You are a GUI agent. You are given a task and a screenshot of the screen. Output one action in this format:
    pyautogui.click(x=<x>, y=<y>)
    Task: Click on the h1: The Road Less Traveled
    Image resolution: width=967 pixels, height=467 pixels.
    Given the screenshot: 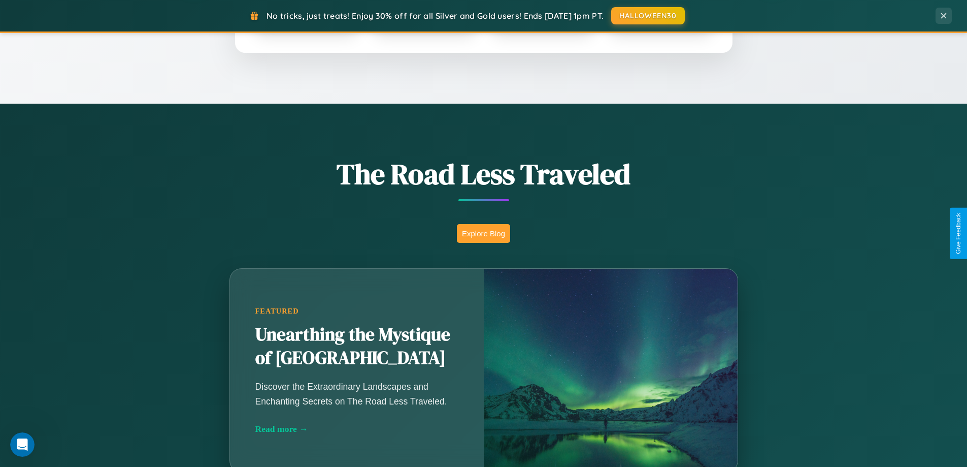 What is the action you would take?
    pyautogui.click(x=484, y=174)
    